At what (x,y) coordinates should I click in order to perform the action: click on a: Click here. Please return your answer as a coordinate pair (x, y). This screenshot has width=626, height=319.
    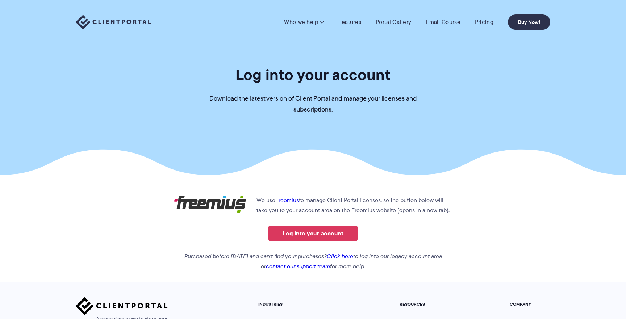
    Looking at the image, I should click on (340, 256).